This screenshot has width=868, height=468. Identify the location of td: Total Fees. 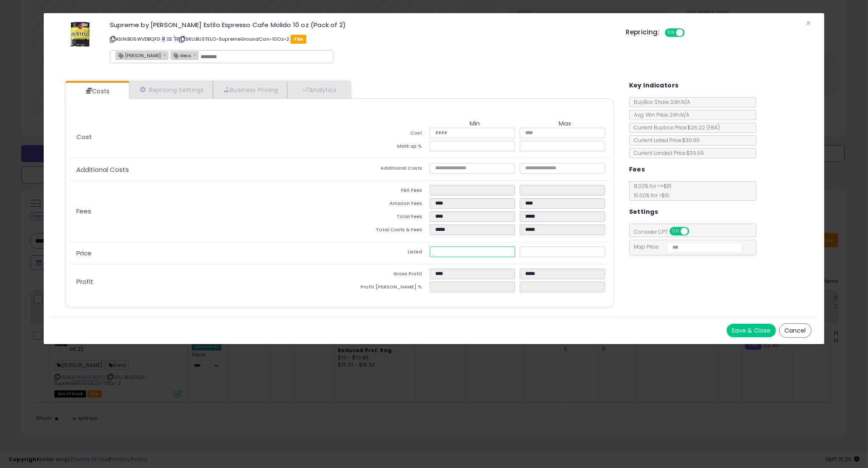
(385, 218).